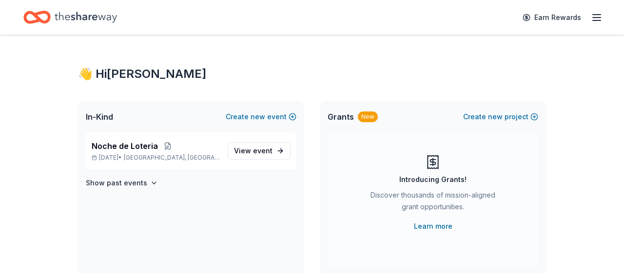 The width and height of the screenshot is (624, 273). I want to click on span: View, so click(253, 151).